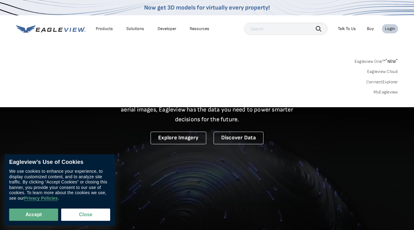 Image resolution: width=414 pixels, height=230 pixels. What do you see at coordinates (104, 29) in the screenshot?
I see `div: Products` at bounding box center [104, 29].